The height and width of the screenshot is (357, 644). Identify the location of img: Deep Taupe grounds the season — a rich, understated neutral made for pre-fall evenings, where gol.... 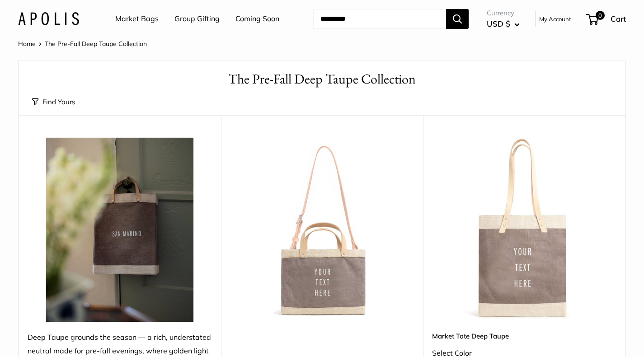
(120, 230).